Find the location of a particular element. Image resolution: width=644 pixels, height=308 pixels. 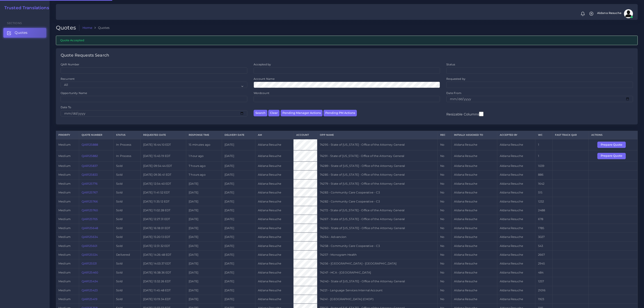

span: Aldana Resuche is located at coordinates (609, 13).